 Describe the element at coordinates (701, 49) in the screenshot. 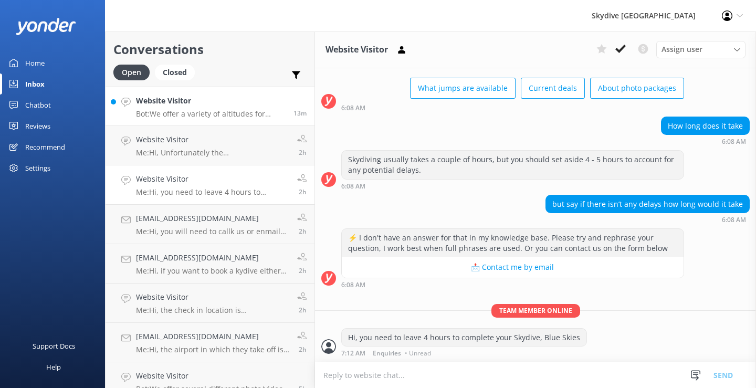

I see `div: Assign User` at that location.